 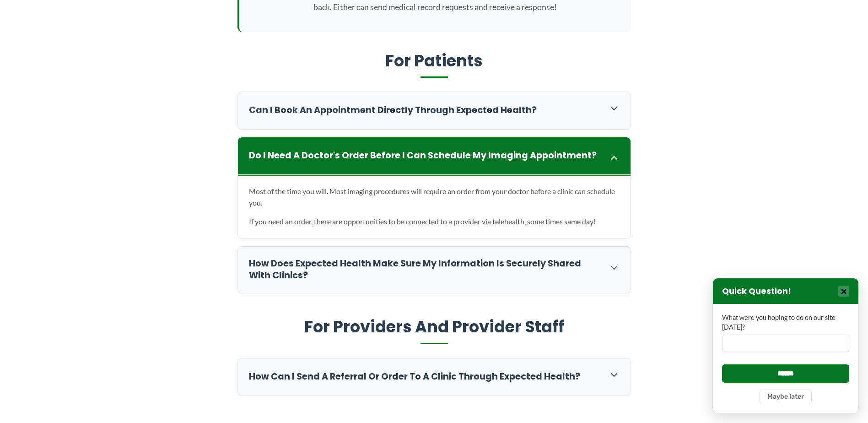 What do you see at coordinates (785, 397) in the screenshot?
I see `button: Maybe later` at bounding box center [785, 397].